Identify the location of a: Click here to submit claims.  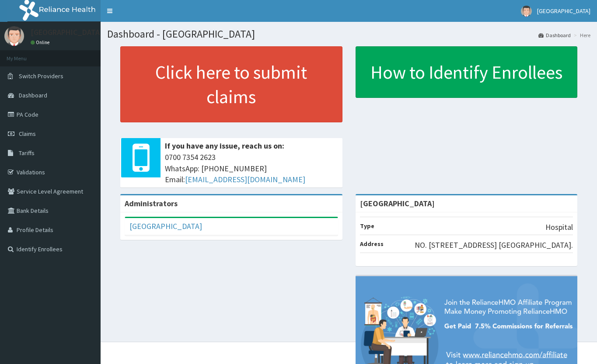
(232, 84).